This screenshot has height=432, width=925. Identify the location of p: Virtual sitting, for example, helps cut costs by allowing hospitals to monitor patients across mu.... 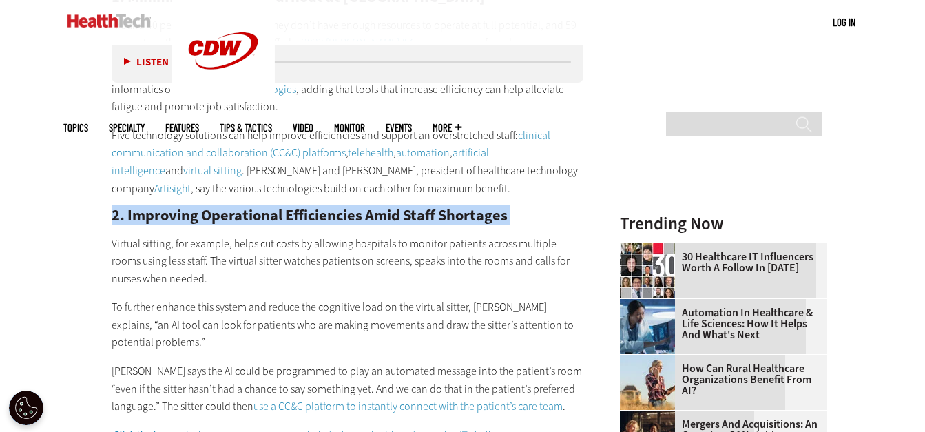
(348, 261).